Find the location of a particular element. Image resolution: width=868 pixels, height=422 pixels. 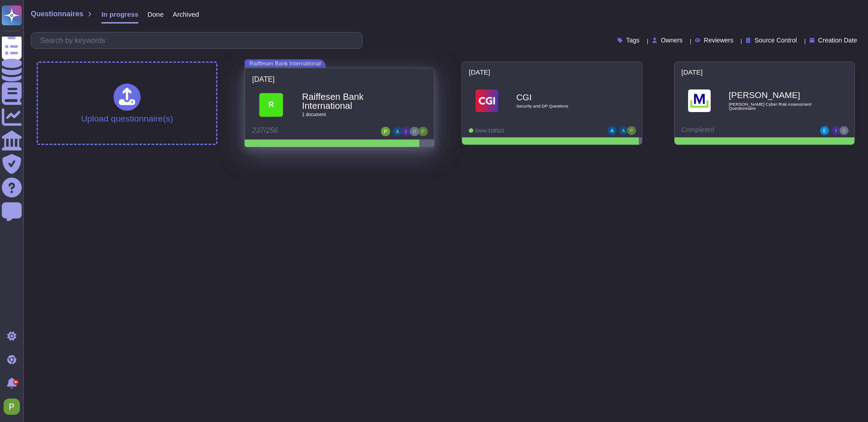

div: R is located at coordinates (271, 104).